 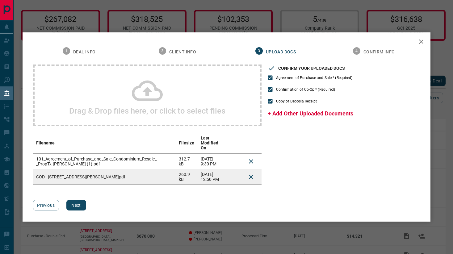 What do you see at coordinates (211, 143) in the screenshot?
I see `th: Last Modified On` at bounding box center [211, 143].